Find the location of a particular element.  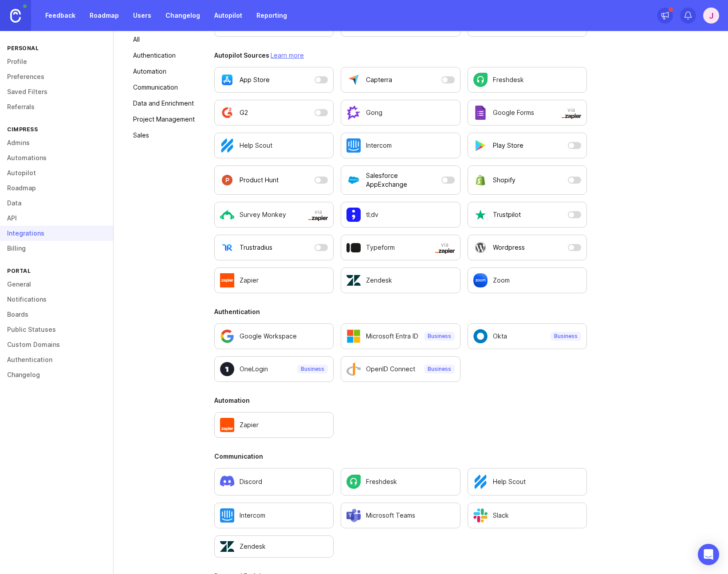

button: App Store is currently disabled as an Autopilot data source. Open a modal to adjust settings. is located at coordinates (274, 80).